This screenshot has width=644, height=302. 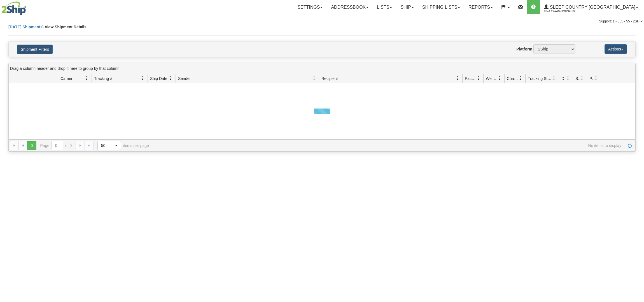 What do you see at coordinates (554, 78) in the screenshot?
I see `a: Tracking Status filter column settings` at bounding box center [554, 78].